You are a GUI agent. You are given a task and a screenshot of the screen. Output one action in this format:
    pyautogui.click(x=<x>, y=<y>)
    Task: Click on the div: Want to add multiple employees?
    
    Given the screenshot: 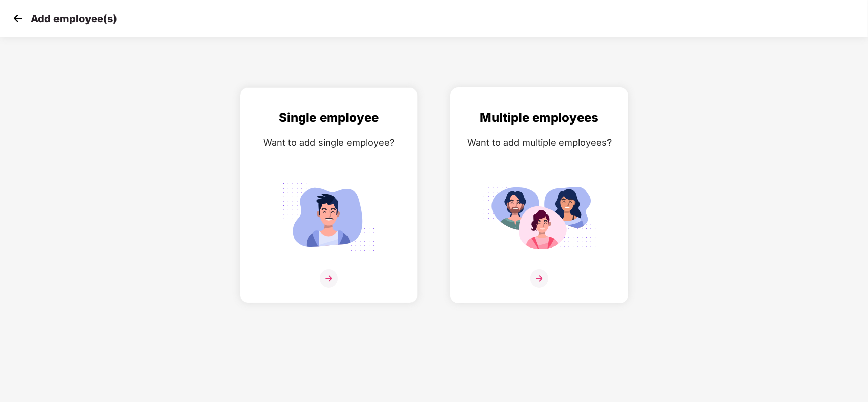 What is the action you would take?
    pyautogui.click(x=539, y=142)
    